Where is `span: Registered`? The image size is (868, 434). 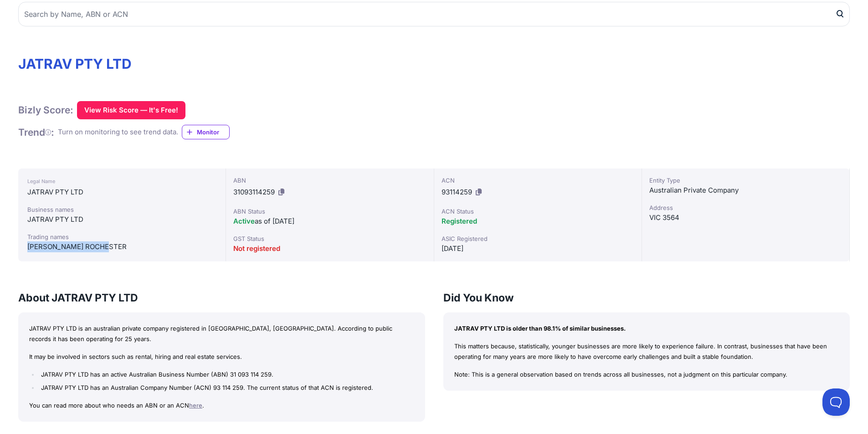 span: Registered is located at coordinates (459, 221).